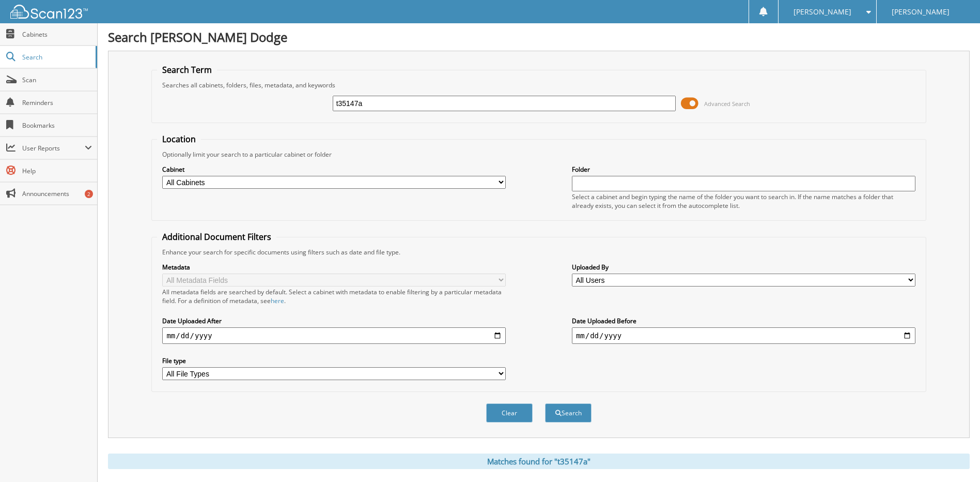 The height and width of the screenshot is (482, 980). I want to click on span: User Reports, so click(53, 148).